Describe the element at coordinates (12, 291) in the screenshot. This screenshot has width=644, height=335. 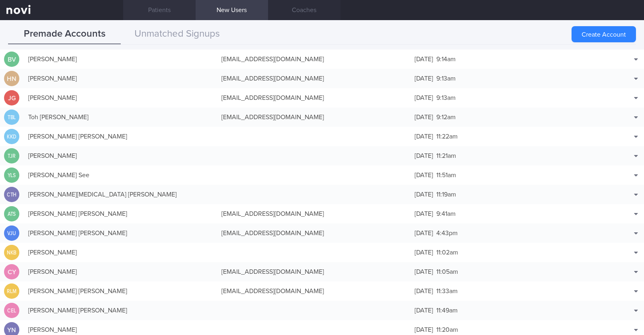
I see `div: RLM` at that location.